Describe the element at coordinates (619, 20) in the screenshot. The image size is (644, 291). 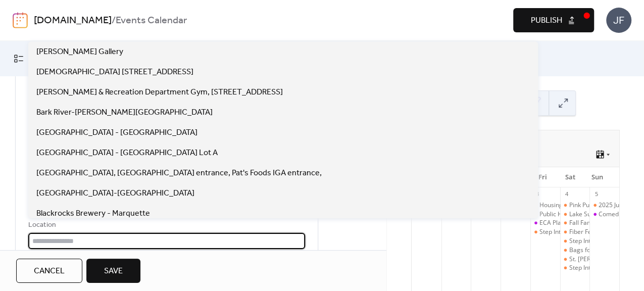
I see `div: JF` at that location.